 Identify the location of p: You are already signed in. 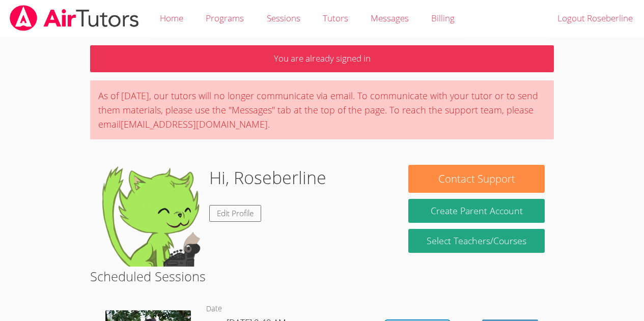
(322, 58).